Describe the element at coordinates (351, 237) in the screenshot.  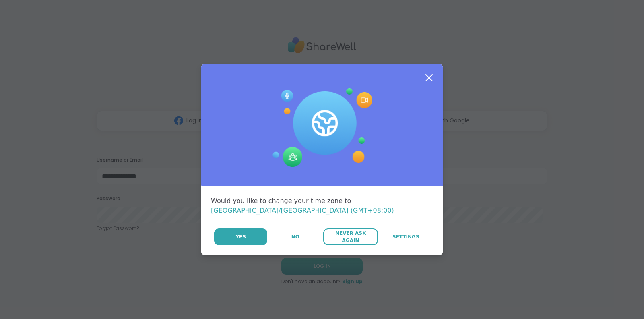
I see `button: Never Ask Again` at that location.